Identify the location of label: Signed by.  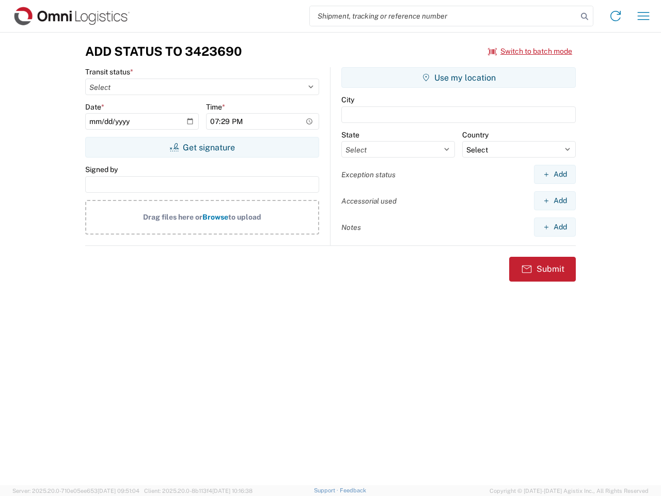
(101, 169).